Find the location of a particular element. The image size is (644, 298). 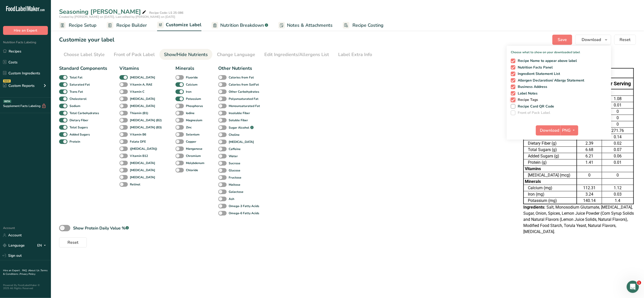

span: Ingredients: is located at coordinates (534, 207).